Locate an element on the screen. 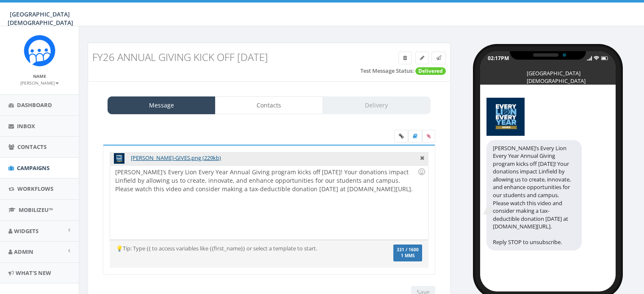  div: 💡Tip: Type {{ to access variables like {{first_name}} or select a template to start. is located at coordinates (242, 248).